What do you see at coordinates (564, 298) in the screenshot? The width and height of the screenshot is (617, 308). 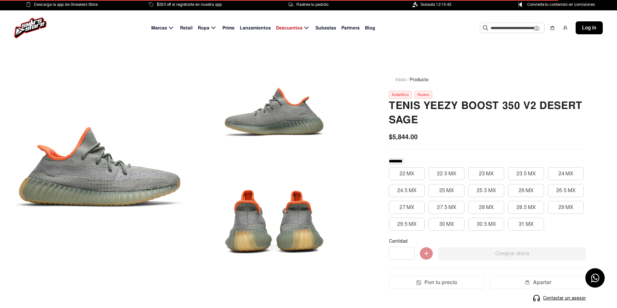 I see `span: Contactar un asesor` at bounding box center [564, 298].